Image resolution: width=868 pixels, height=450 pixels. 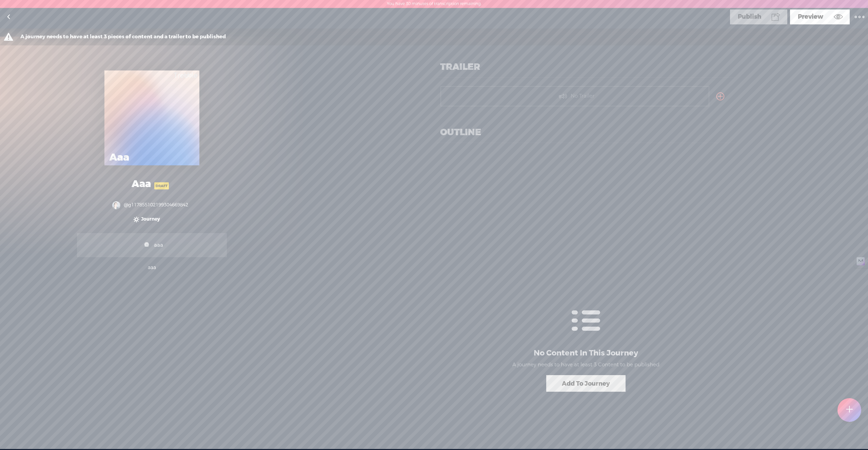 What do you see at coordinates (116, 206) in the screenshot?
I see `img: http%3A%2F%2Fres.cloudinary.com%2Ftrebble-fm%2Fimage%2Fupload%2Fv1755352208%2Fcom.trebble.trebble...` at bounding box center [116, 206].